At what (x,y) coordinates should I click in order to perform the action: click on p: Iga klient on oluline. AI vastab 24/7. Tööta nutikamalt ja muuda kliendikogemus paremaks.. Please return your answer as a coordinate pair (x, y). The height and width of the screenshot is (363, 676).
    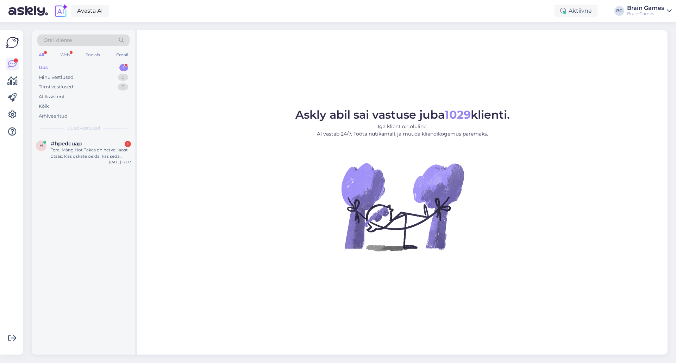
    Looking at the image, I should click on (403, 130).